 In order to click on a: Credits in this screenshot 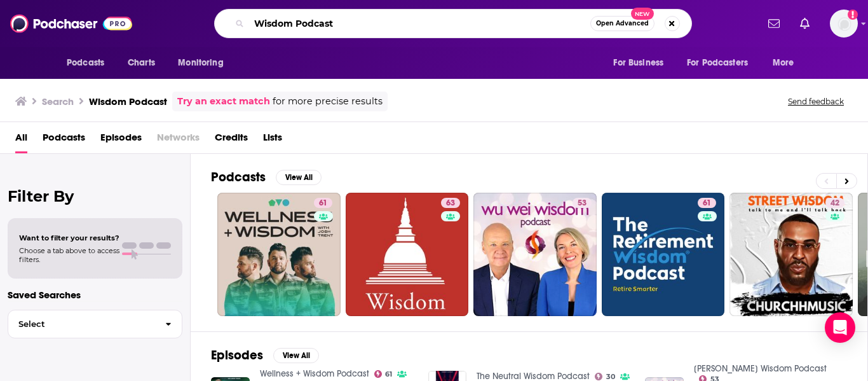, I will do `click(231, 140)`.